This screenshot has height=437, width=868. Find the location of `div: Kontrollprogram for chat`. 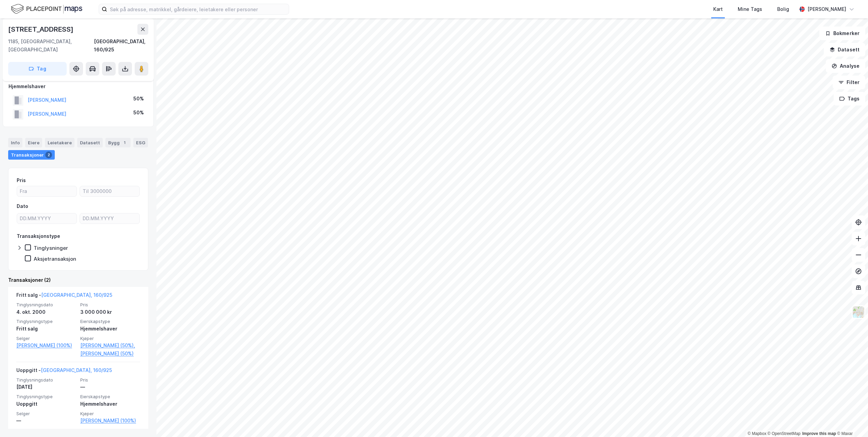

div: Kontrollprogram for chat is located at coordinates (851, 421).